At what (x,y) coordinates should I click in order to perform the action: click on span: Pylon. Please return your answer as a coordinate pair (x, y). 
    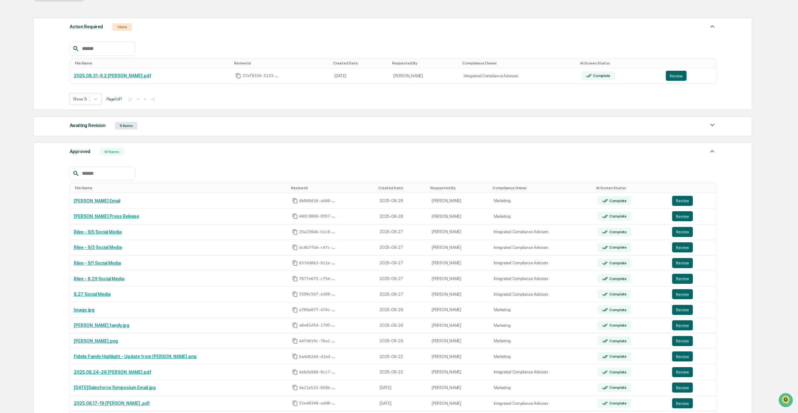
    Looking at the image, I should click on (69, 109).